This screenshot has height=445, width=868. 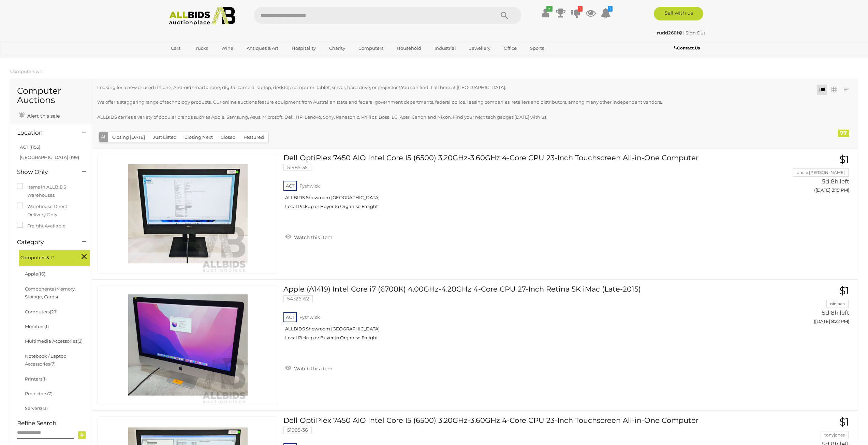 What do you see at coordinates (510, 48) in the screenshot?
I see `a: Office` at bounding box center [510, 48].